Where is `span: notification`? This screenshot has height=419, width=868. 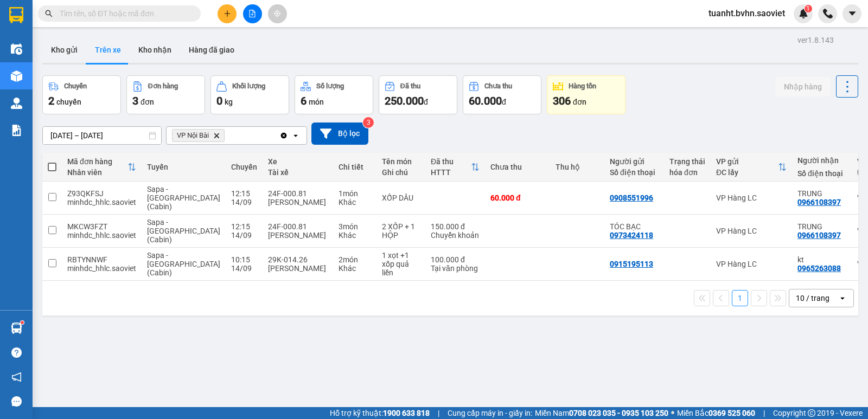 span: notification is located at coordinates (16, 377).